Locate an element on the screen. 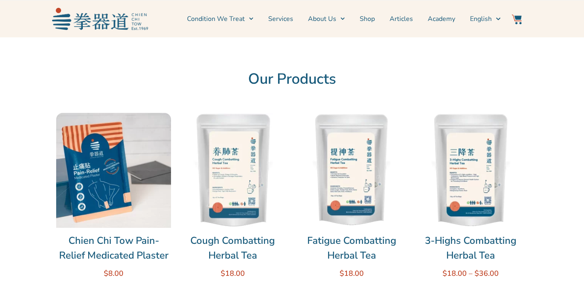 This screenshot has height=282, width=584. a: Cough Combatting Herbal Tea is located at coordinates (232, 248).